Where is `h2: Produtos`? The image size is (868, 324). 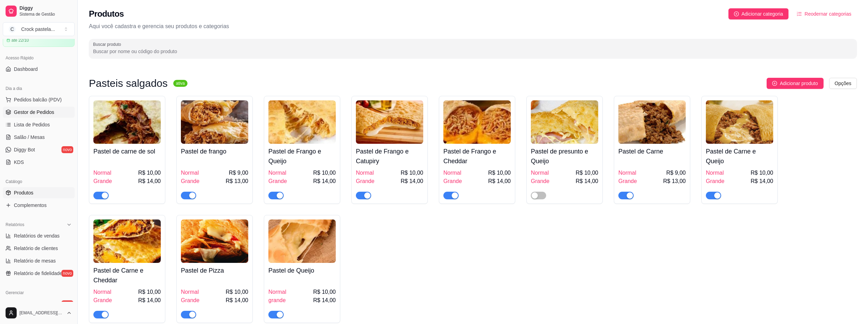
h2: Produtos is located at coordinates (106, 14).